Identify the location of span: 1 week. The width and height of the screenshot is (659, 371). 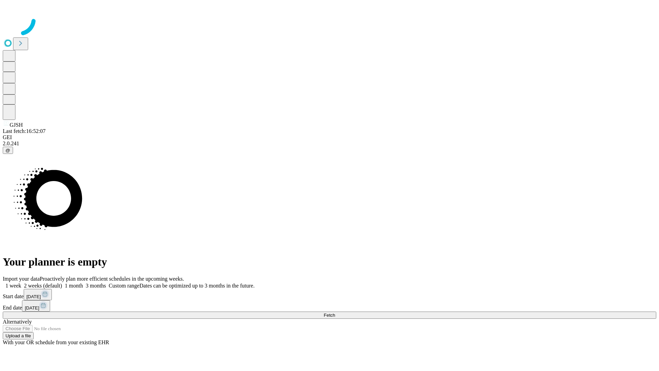
(13, 285).